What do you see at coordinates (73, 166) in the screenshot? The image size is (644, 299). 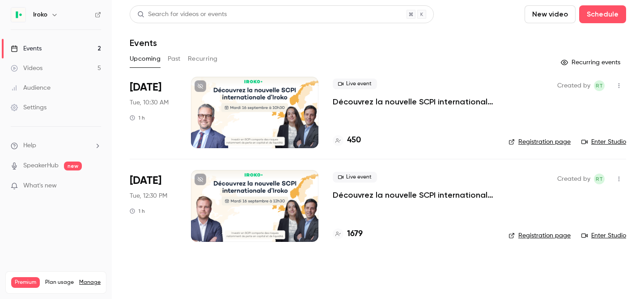 I see `span: new` at bounding box center [73, 166].